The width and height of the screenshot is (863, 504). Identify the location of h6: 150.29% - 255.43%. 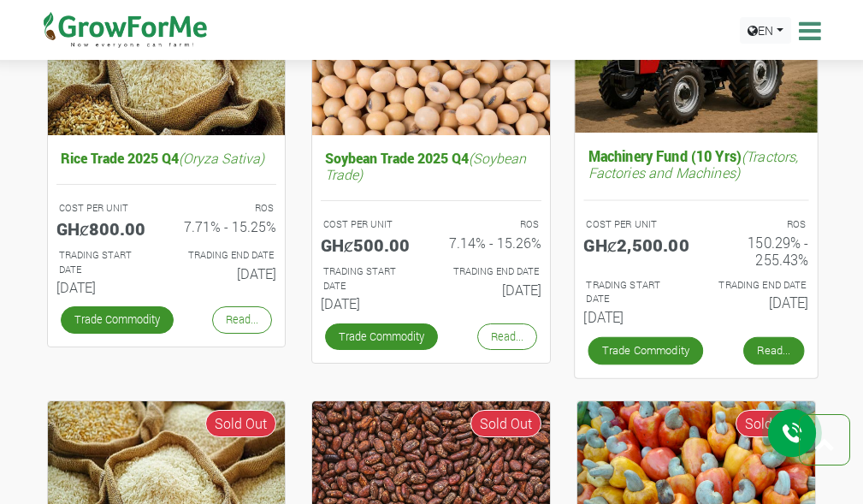
(759, 251).